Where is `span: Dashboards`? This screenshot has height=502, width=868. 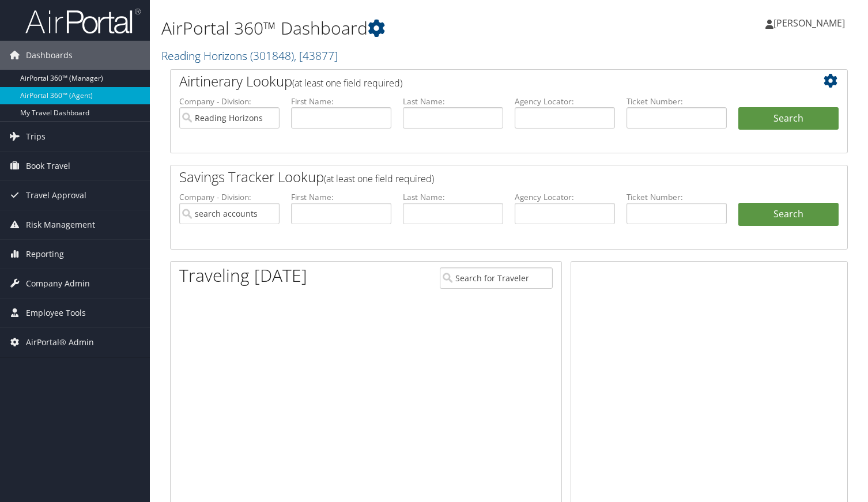 span: Dashboards is located at coordinates (49, 56).